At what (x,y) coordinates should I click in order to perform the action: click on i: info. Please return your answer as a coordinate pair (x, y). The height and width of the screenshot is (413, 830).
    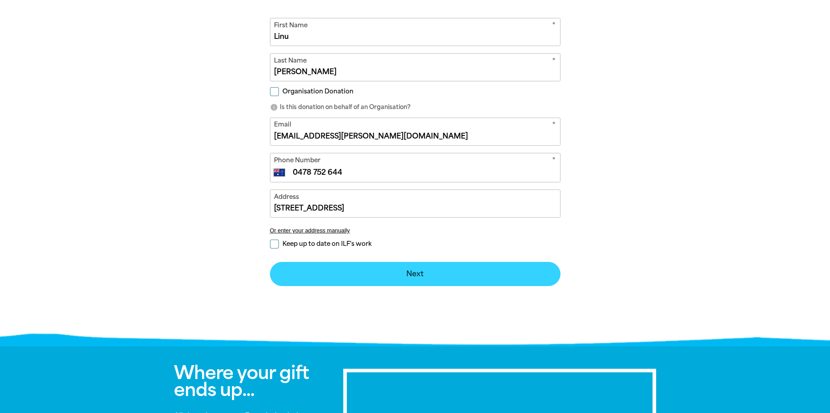
    Looking at the image, I should click on (274, 107).